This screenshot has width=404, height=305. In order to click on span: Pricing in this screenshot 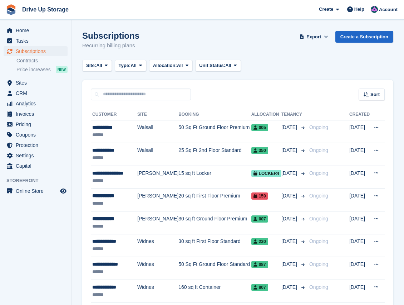, I will do `click(37, 124)`.